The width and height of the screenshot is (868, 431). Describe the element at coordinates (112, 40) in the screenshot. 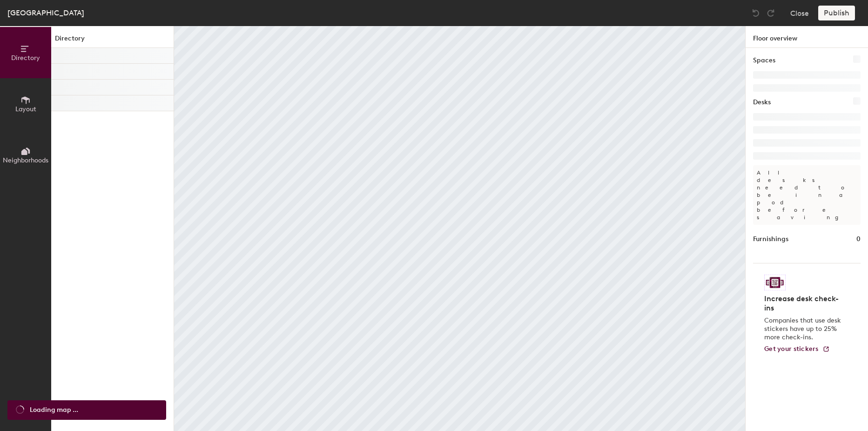

I see `h1: Directory` at that location.